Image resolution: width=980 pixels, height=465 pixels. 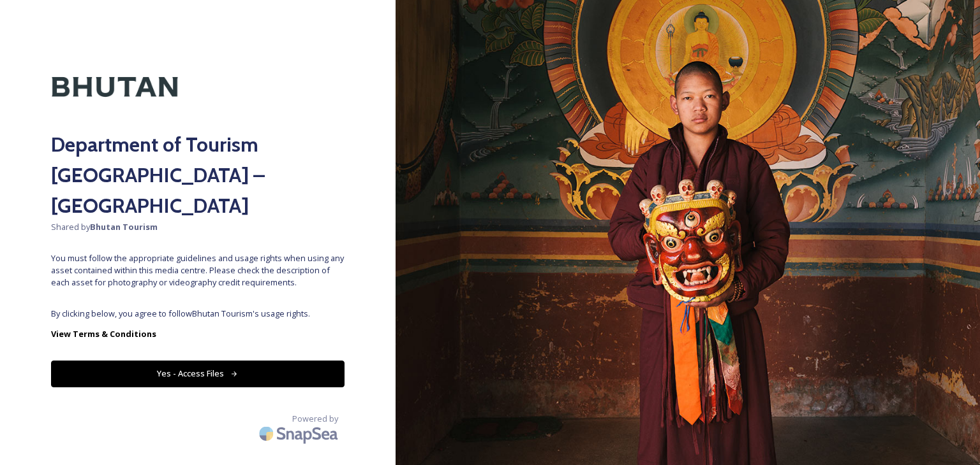 I want to click on img: Kingdom-of-Bhutan-Logo.png, so click(x=115, y=87).